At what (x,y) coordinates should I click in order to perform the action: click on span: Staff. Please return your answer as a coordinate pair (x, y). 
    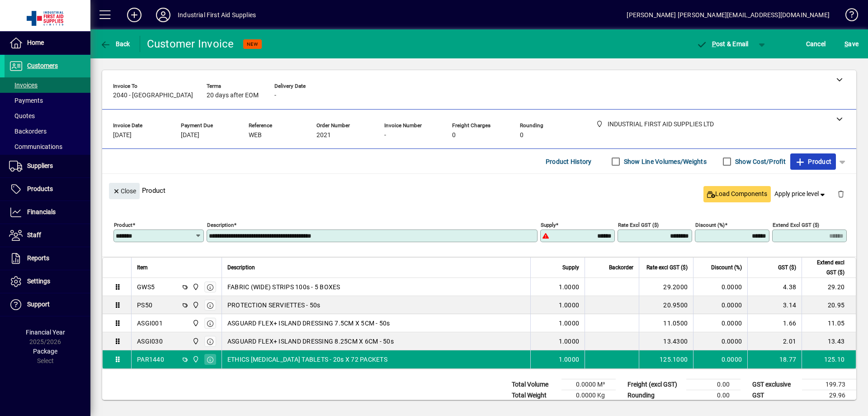
    Looking at the image, I should click on (34, 235).